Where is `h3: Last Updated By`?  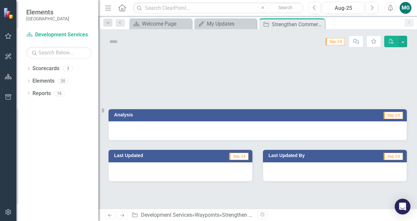 h3: Last Updated By is located at coordinates (312, 156).